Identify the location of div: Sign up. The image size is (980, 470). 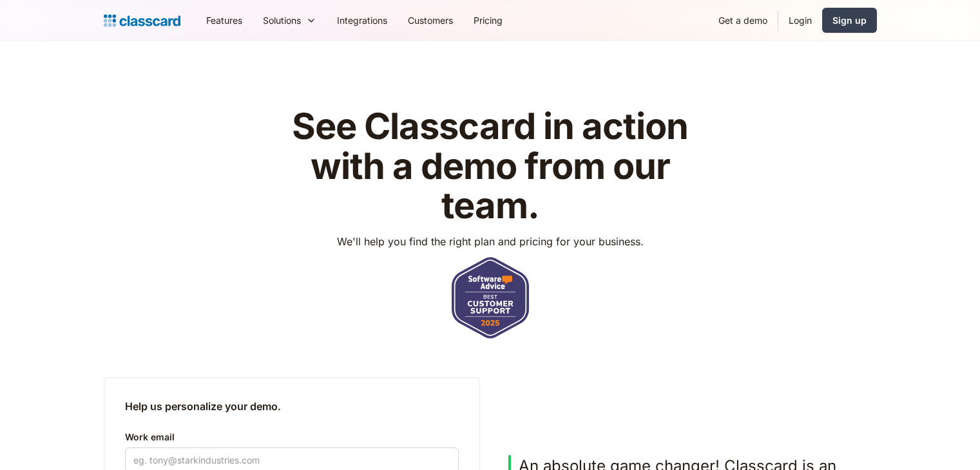
(849, 20).